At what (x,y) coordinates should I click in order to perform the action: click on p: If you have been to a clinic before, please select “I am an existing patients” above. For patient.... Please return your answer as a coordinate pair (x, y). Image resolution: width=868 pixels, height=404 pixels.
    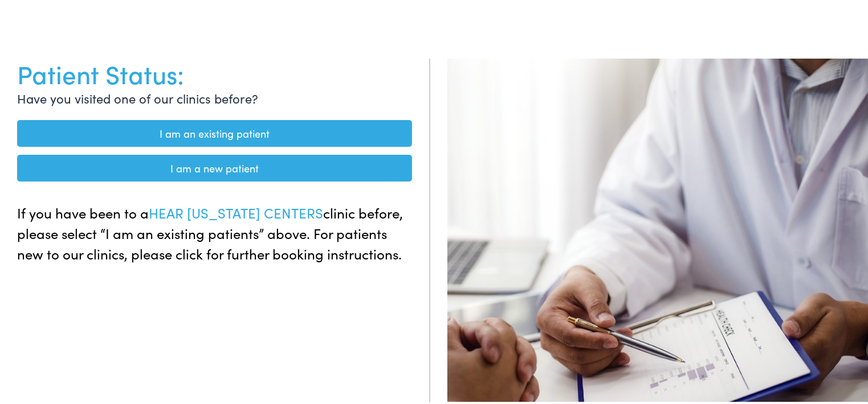
    Looking at the image, I should click on (214, 231).